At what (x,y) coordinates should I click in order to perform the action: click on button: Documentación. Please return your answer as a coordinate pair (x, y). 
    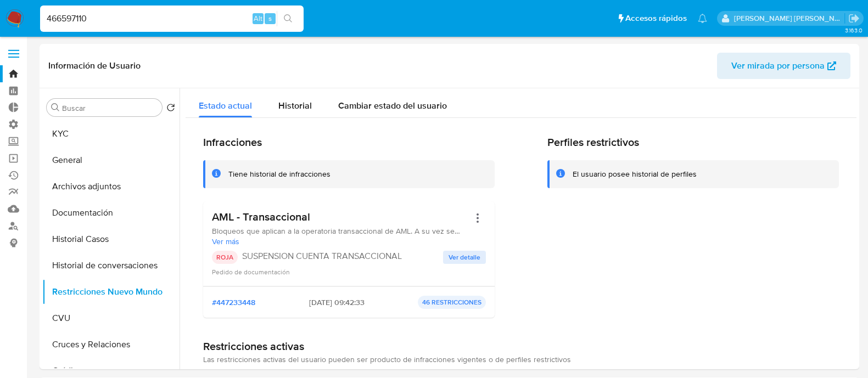
    Looking at the image, I should click on (111, 213).